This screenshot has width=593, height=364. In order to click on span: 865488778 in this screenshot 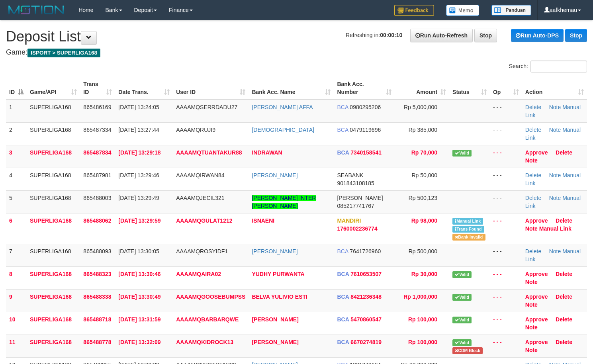, I will do `click(97, 342)`.